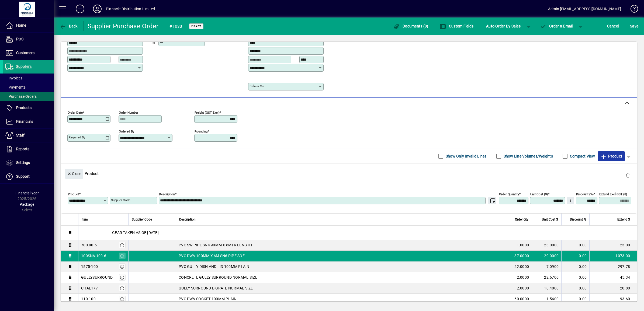 This screenshot has height=311, width=644. What do you see at coordinates (613, 245) in the screenshot?
I see `td: 23.00` at bounding box center [613, 245].